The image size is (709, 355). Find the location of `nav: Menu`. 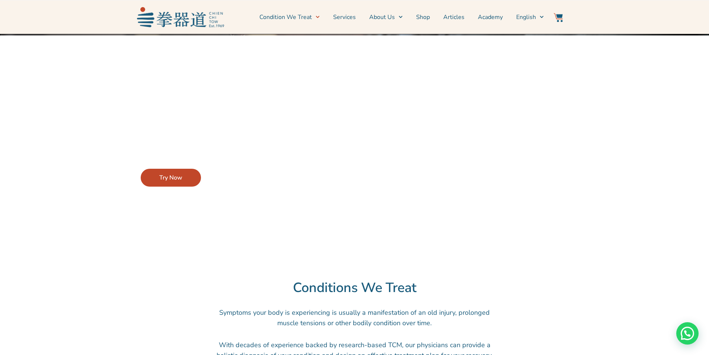

nav: Menu is located at coordinates (386, 17).